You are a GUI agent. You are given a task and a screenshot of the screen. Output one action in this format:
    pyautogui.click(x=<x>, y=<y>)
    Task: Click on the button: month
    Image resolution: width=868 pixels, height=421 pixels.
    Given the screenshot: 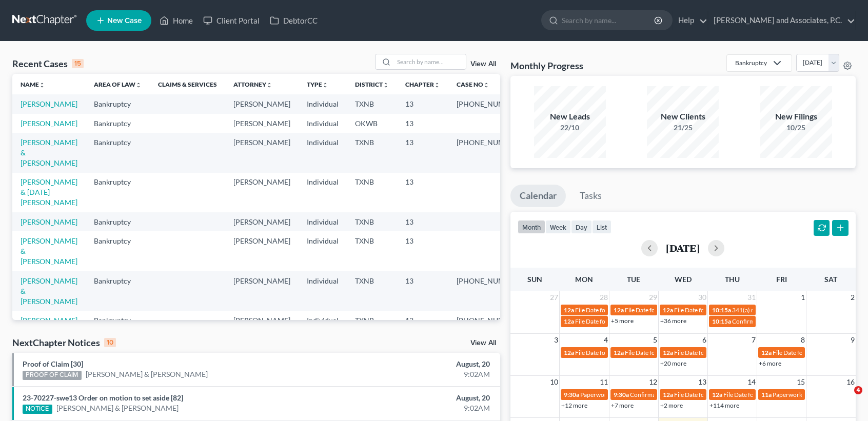 What is the action you would take?
    pyautogui.click(x=531, y=227)
    